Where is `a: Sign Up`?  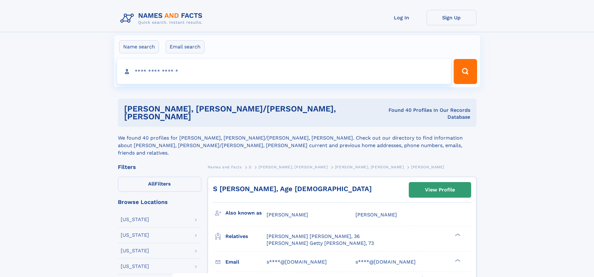 a: Sign Up is located at coordinates (452, 17).